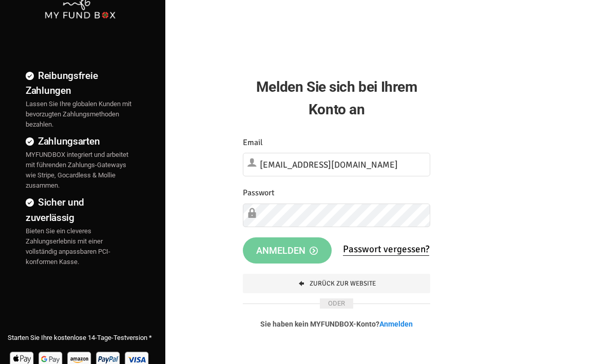  Describe the element at coordinates (80, 141) in the screenshot. I see `h4: Zahlungsarten` at that location.